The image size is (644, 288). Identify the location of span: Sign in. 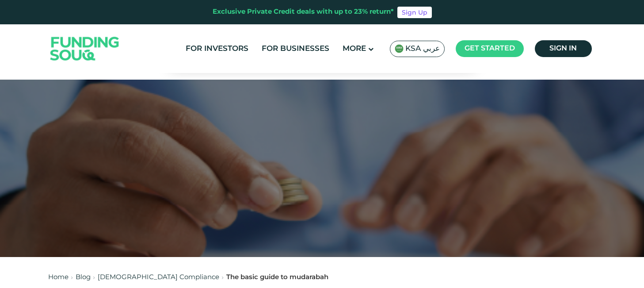
(563, 49).